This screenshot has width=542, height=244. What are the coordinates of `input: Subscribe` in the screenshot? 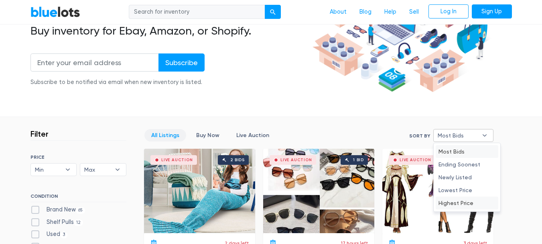 It's located at (181, 62).